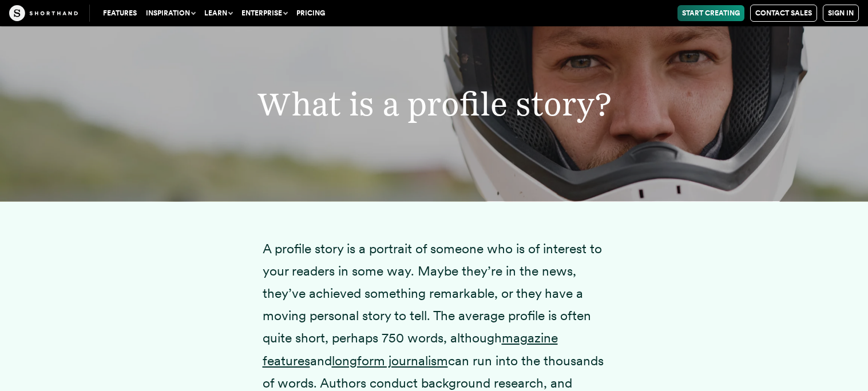  Describe the element at coordinates (783, 13) in the screenshot. I see `a: Contact Sales` at that location.